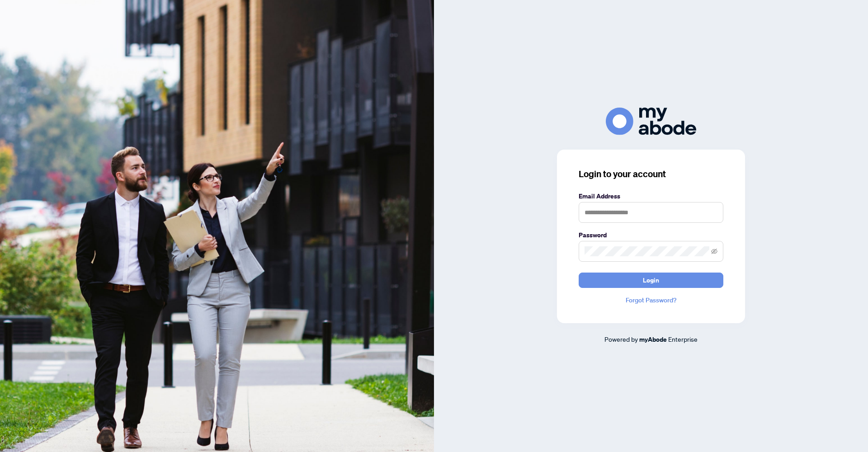  What do you see at coordinates (651, 196) in the screenshot?
I see `label: Email Address` at bounding box center [651, 196].